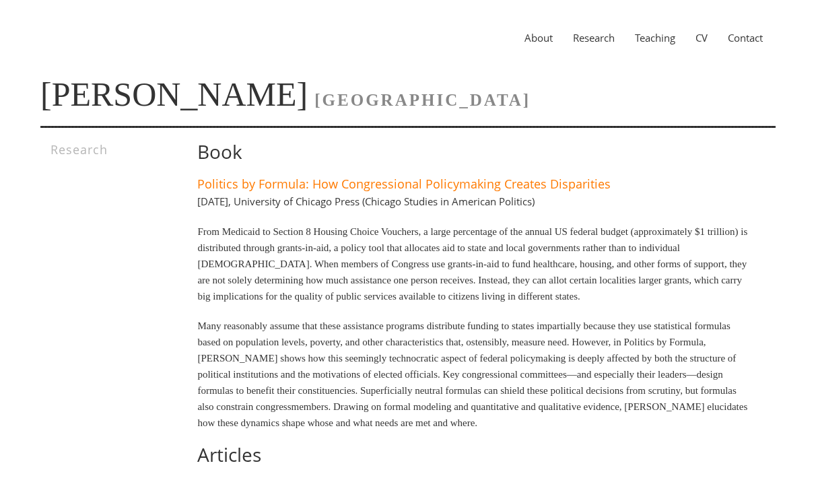 The height and width of the screenshot is (478, 816). What do you see at coordinates (404, 184) in the screenshot?
I see `a: Politics by Formula: How Congressional Policymaking Creates Disparities` at bounding box center [404, 184].